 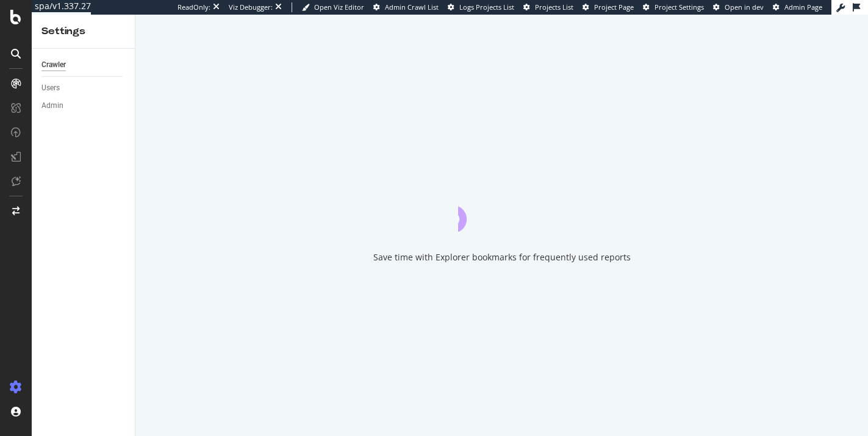 I want to click on span: Open Viz Editor, so click(x=339, y=7).